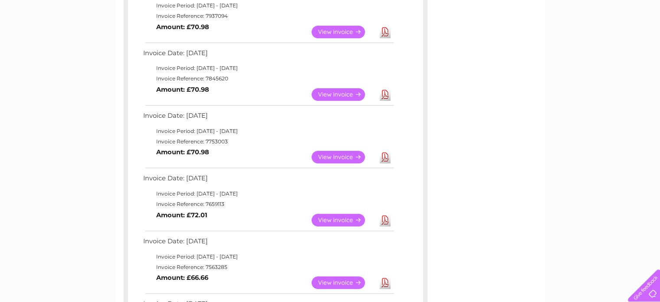 Image resolution: width=660 pixels, height=302 pixels. What do you see at coordinates (516, 40) in the screenshot?
I see `a: Water` at bounding box center [516, 40].